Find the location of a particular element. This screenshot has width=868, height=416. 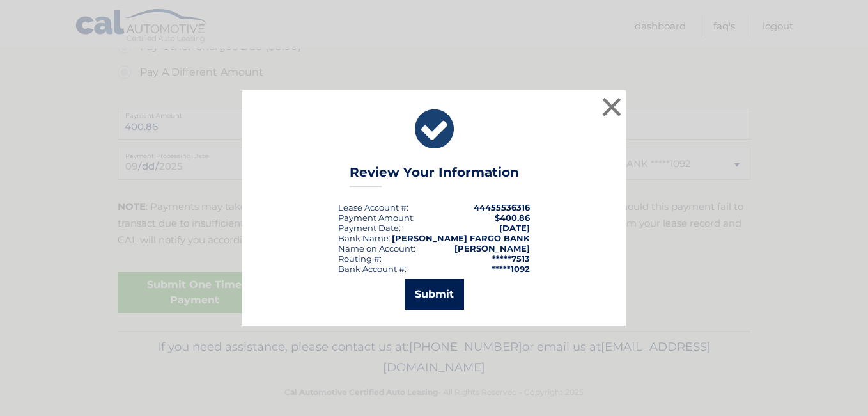

h3: Review Your Information is located at coordinates (434, 175).